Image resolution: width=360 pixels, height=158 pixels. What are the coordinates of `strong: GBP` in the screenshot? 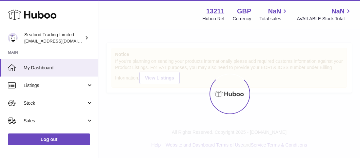 It's located at (244, 11).